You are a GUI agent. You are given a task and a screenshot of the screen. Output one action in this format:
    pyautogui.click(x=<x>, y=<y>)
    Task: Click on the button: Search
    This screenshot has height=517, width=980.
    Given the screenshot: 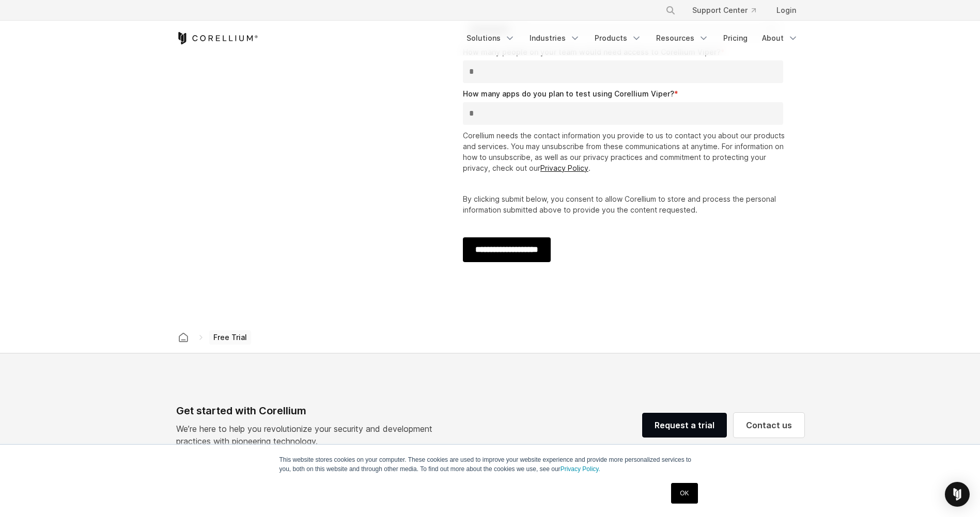 What is the action you would take?
    pyautogui.click(x=670, y=10)
    